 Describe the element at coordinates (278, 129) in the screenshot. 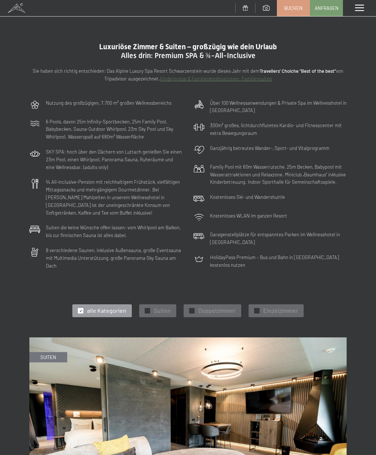

I see `p: 300m² großes, lichtdurchflutetes Kardio- und Fitnesscenter mit extra Bewegungsraum` at that location.